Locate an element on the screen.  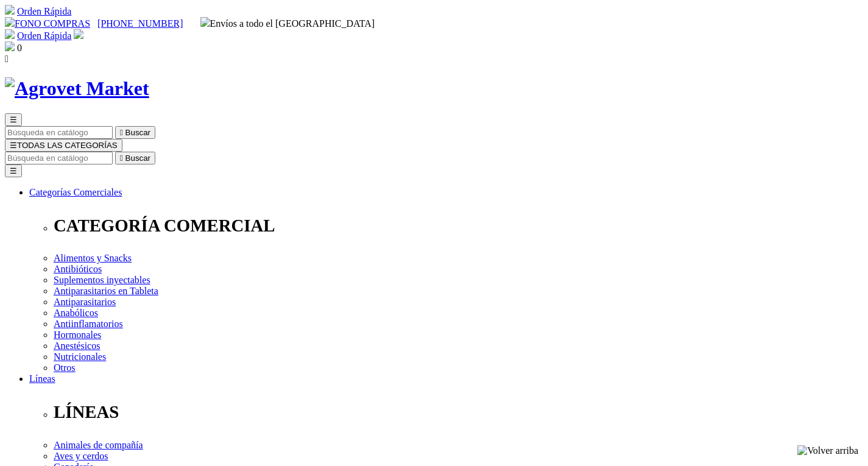
a: Antibióticos is located at coordinates (77, 269).